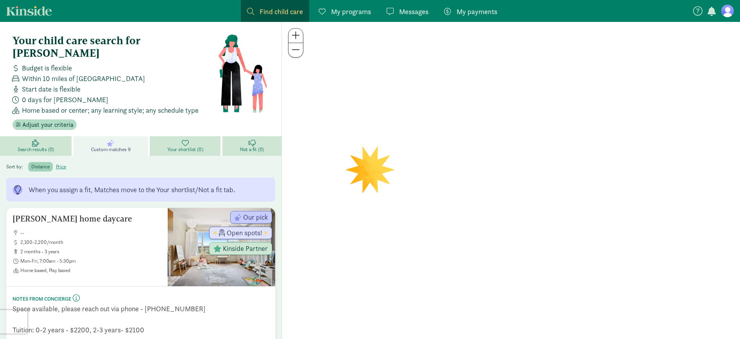 This screenshot has width=740, height=339. What do you see at coordinates (111, 149) in the screenshot?
I see `span: Custom matches 9` at bounding box center [111, 149].